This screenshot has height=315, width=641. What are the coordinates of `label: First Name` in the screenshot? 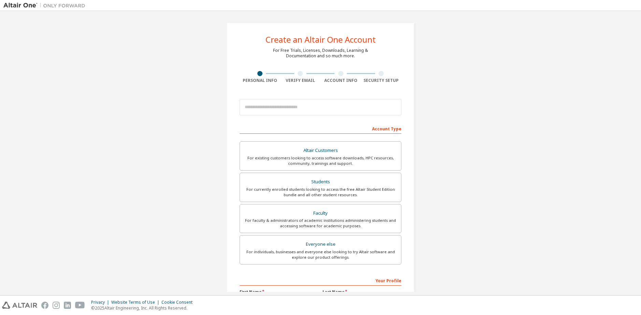 It's located at (279, 292).